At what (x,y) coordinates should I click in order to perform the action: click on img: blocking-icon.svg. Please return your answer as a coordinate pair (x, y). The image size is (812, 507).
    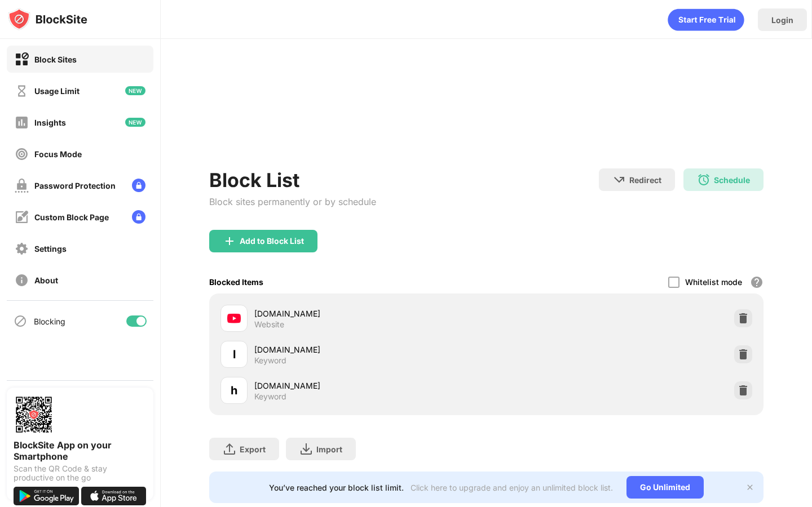
    Looking at the image, I should click on (20, 321).